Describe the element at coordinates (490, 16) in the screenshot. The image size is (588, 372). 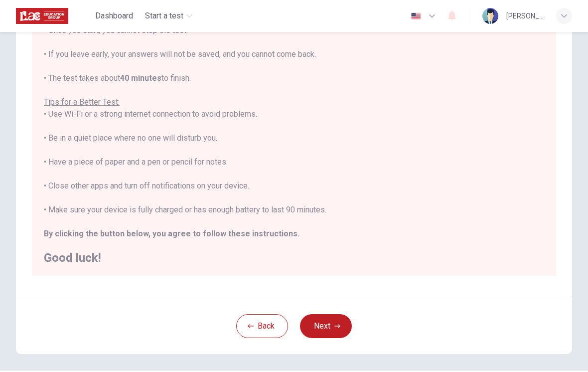
I see `img: Profile picture` at that location.